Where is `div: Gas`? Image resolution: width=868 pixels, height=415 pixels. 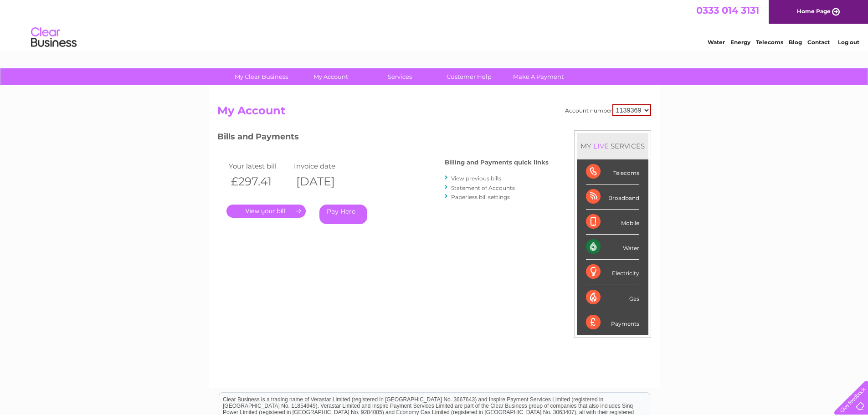
div: Gas is located at coordinates (613, 298).